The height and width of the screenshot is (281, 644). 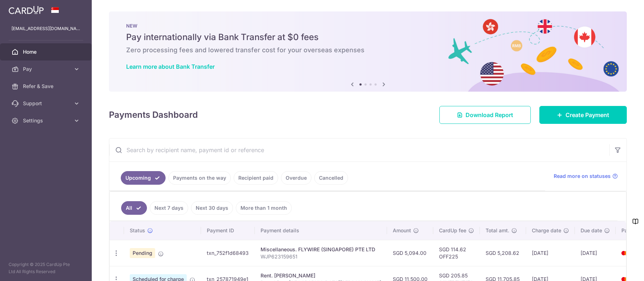 I want to click on th: Payment ID, so click(x=228, y=230).